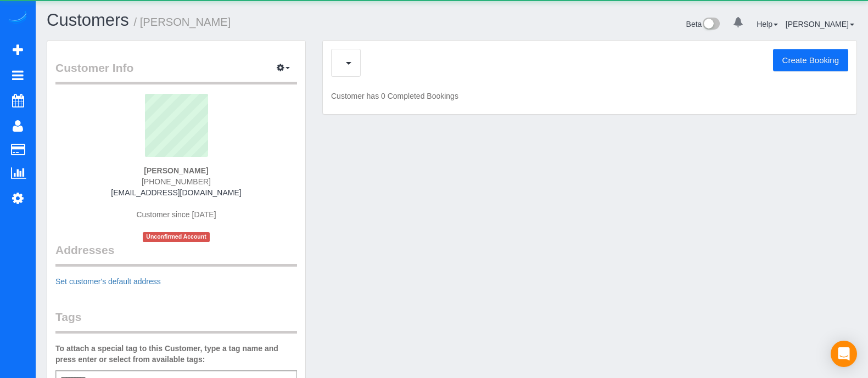 Image resolution: width=868 pixels, height=378 pixels. What do you see at coordinates (88, 20) in the screenshot?
I see `a: Customers` at bounding box center [88, 20].